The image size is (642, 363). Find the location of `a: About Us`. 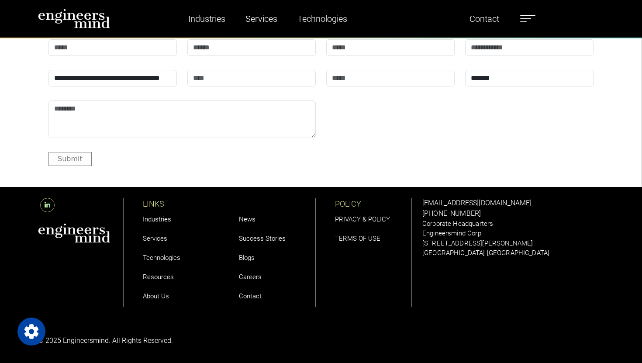

a: About Us is located at coordinates (156, 296).